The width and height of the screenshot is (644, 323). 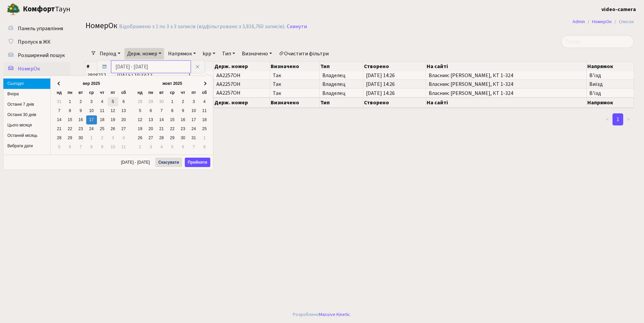 What do you see at coordinates (47, 10) in the screenshot?
I see `span: Таун` at bounding box center [47, 10].